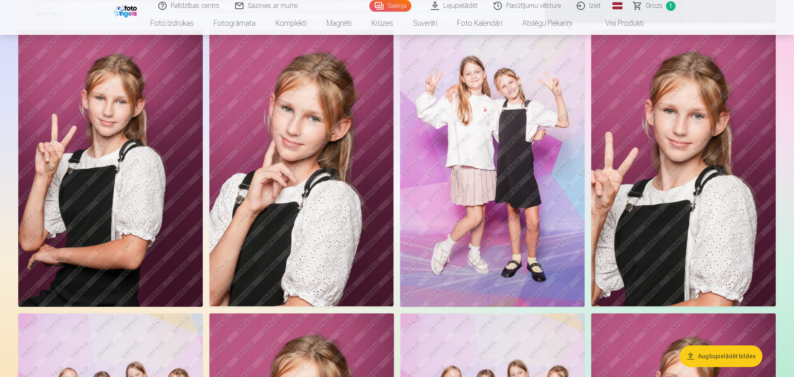 This screenshot has height=377, width=794. I want to click on a: Atslēgu piekariņi, so click(547, 23).